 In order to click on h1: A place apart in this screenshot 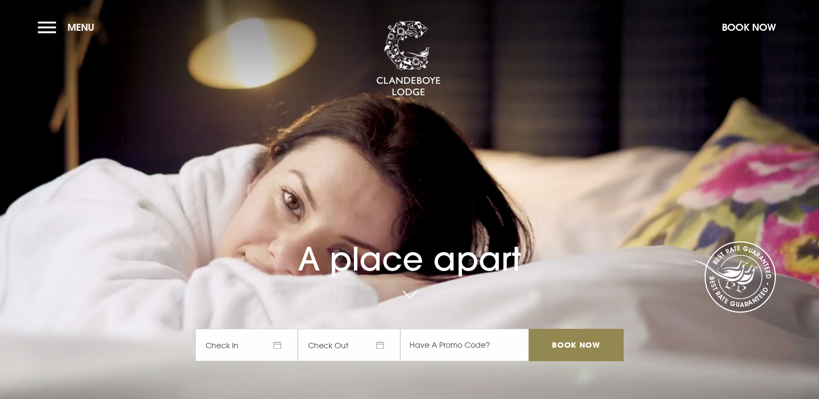, I will do `click(409, 247)`.